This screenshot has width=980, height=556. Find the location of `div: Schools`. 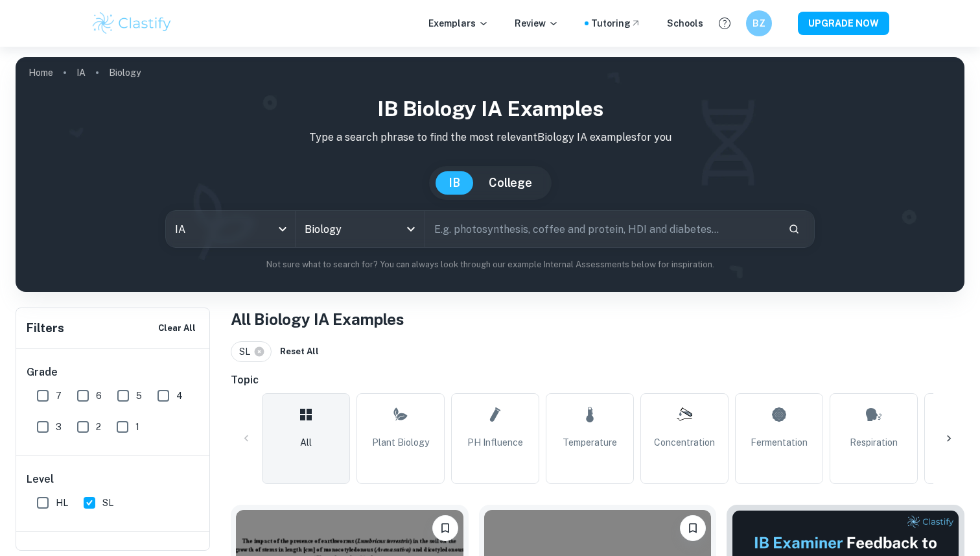

div: Schools is located at coordinates (685, 24).